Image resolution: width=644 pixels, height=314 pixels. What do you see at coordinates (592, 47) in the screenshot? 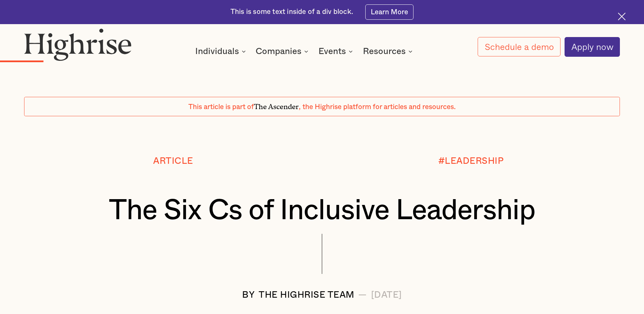
I see `a: Apply now` at bounding box center [592, 47].